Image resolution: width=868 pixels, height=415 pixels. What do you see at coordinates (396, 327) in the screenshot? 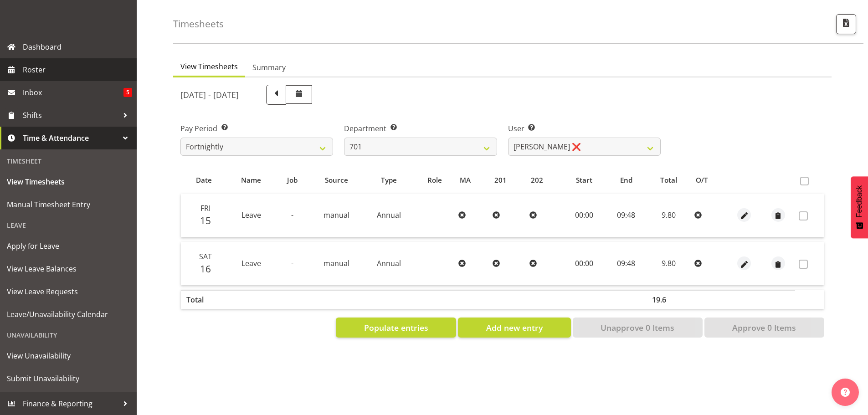
I see `button: Populate entries` at bounding box center [396, 327].